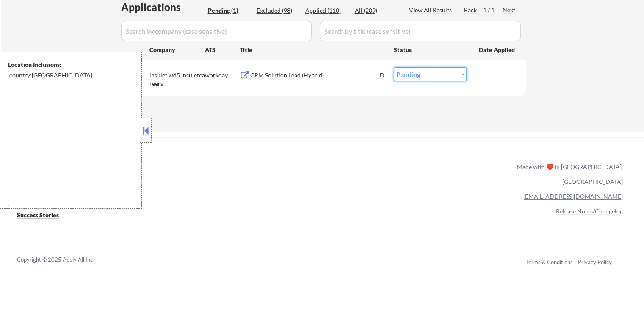 The height and width of the screenshot is (312, 644). I want to click on a: Refer & earn free applications 👯‍♀️, so click(178, 175).